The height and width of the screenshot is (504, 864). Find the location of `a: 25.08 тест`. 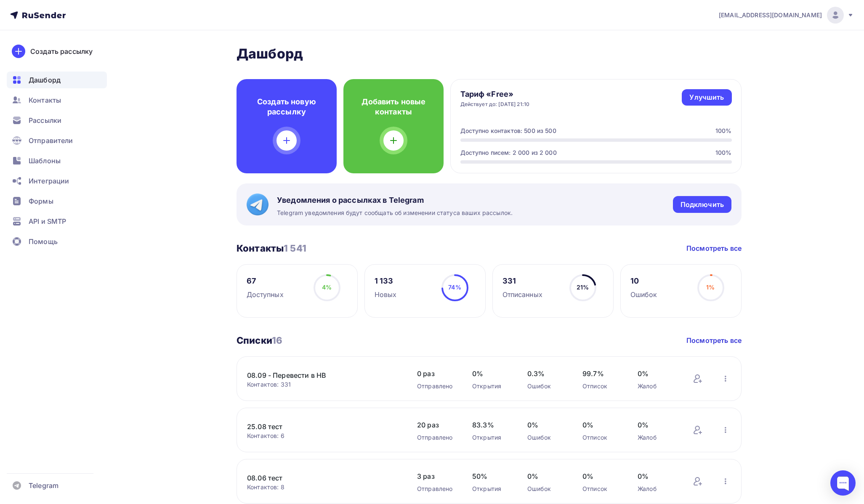

a: 25.08 тест is located at coordinates (318, 427).